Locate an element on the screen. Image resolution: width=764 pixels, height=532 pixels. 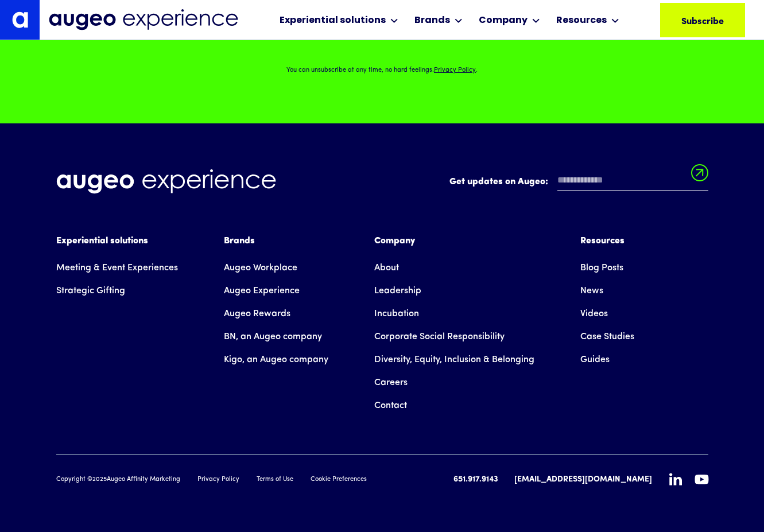
div: 651.917.9143 is located at coordinates (476, 479).